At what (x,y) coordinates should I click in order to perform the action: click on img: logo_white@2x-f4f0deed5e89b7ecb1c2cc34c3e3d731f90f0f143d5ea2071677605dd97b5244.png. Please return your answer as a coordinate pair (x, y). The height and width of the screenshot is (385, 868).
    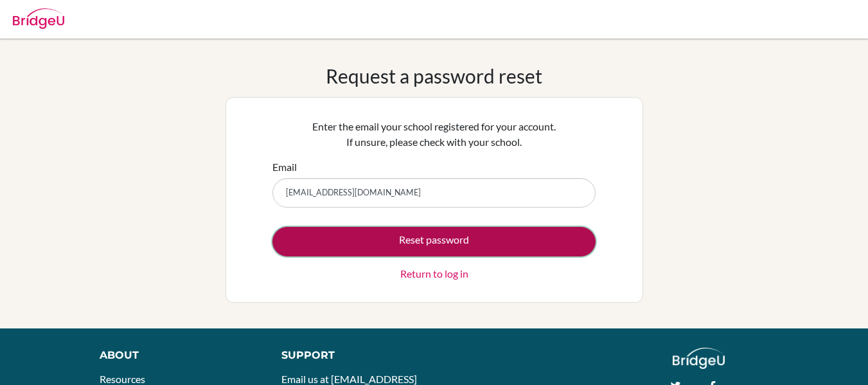
    Looking at the image, I should click on (699, 358).